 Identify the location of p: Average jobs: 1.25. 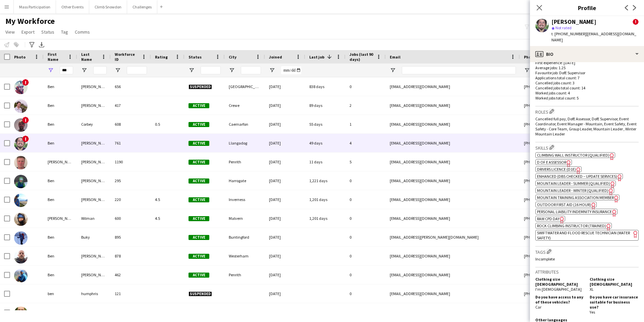
(587, 68).